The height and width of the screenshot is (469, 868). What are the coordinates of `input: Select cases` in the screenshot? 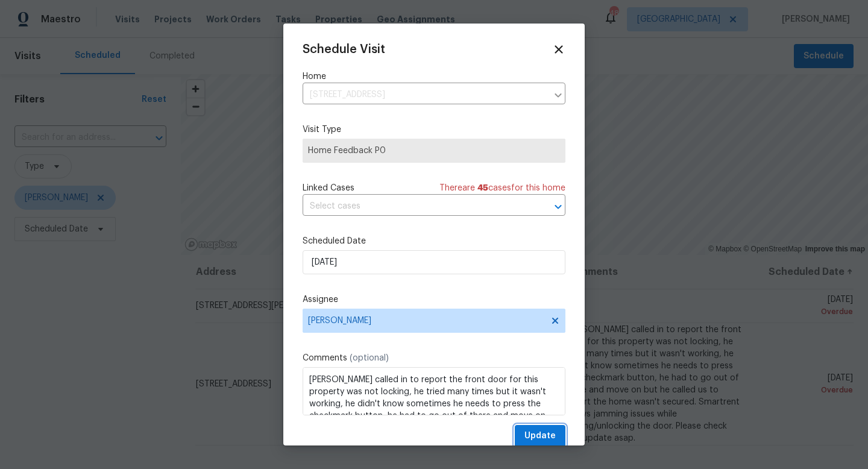 It's located at (417, 206).